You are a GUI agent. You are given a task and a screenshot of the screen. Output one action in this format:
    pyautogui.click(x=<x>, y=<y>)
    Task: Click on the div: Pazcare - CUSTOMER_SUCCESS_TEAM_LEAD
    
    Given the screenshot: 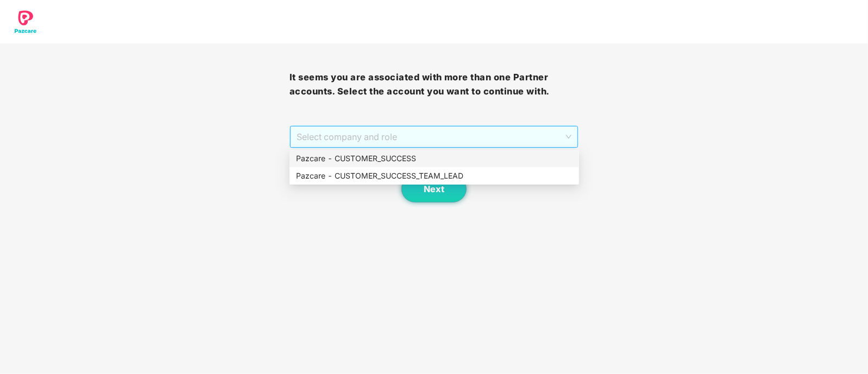 What is the action you would take?
    pyautogui.click(x=434, y=176)
    